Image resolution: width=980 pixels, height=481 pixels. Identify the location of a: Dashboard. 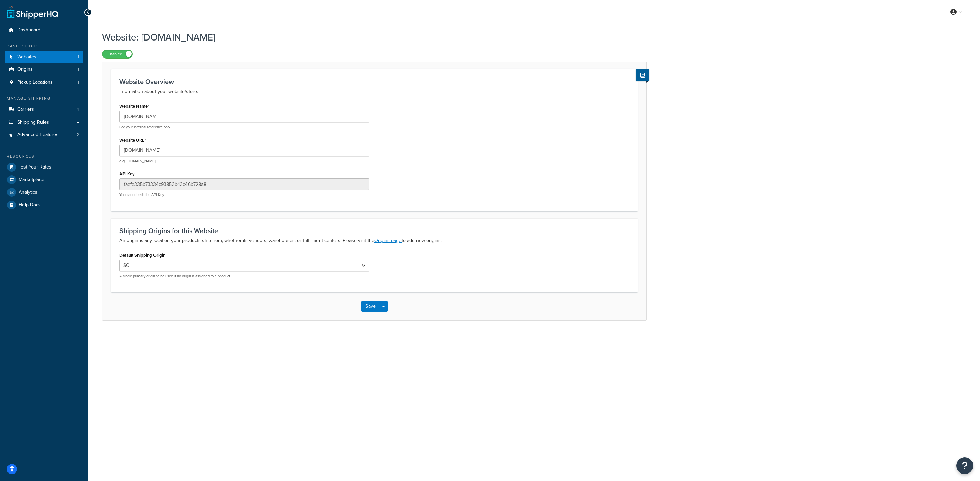
(44, 30).